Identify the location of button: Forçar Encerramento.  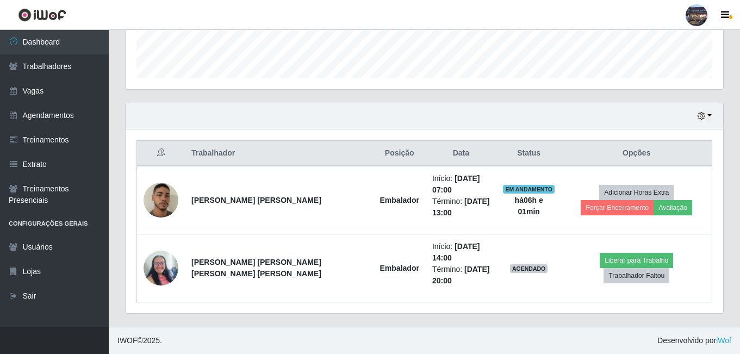
(617, 208).